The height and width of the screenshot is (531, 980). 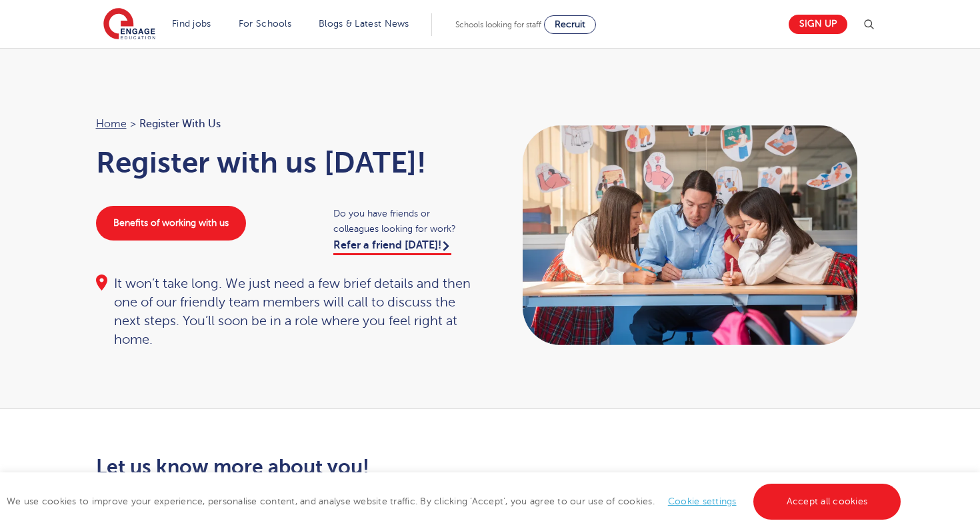 What do you see at coordinates (287, 312) in the screenshot?
I see `div: It won’t take long. We just need a few brief details and then one of our friendly team members wi...` at bounding box center [287, 312].